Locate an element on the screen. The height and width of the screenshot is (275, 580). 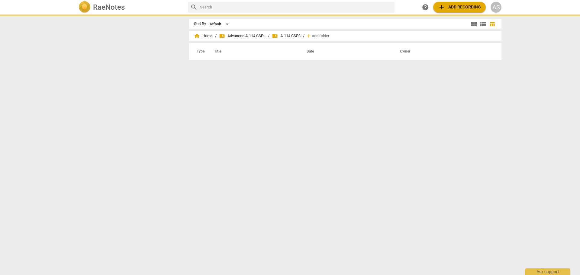
input: Search is located at coordinates (296, 7).